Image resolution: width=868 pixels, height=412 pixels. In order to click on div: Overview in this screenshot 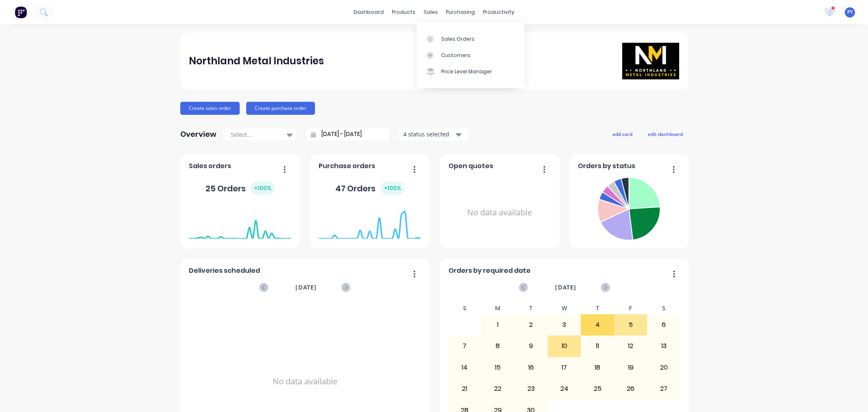, I will do `click(198, 134)`.